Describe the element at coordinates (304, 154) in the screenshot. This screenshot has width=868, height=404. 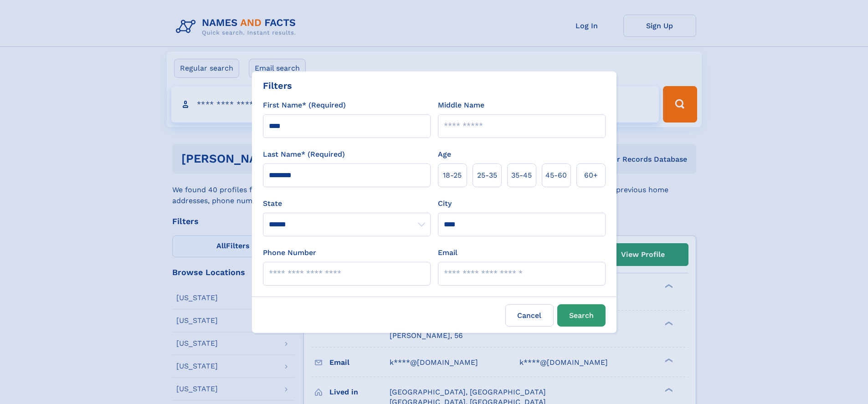
I see `label: Last Name* (Required)` at that location.